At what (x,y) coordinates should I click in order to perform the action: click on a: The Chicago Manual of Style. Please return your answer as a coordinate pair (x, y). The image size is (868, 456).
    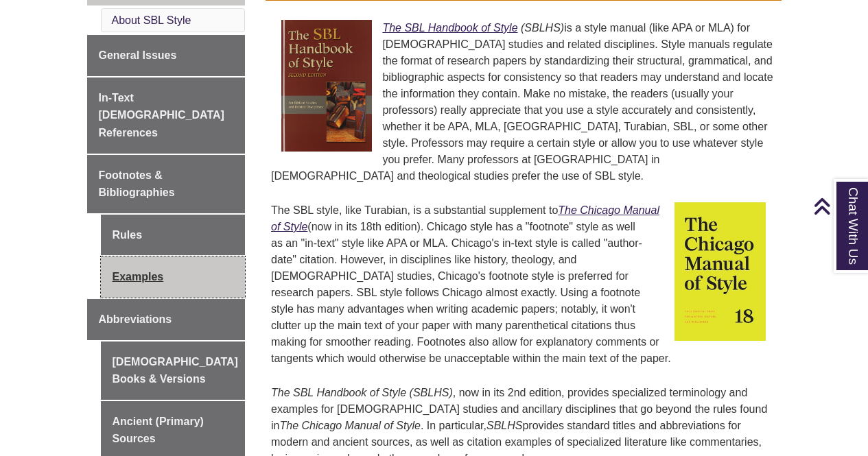
    Looking at the image, I should click on (466, 218).